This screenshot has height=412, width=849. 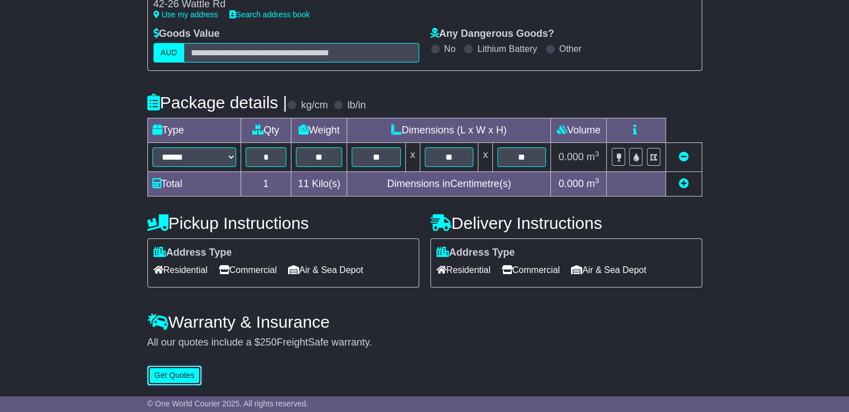 What do you see at coordinates (283, 223) in the screenshot?
I see `h4: Pickup Instructions` at bounding box center [283, 223].